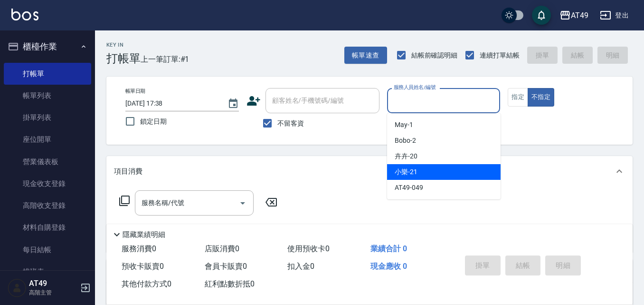 This screenshot has height=305, width=644. Describe the element at coordinates (47, 47) in the screenshot. I see `button: 櫃檯作業` at that location.